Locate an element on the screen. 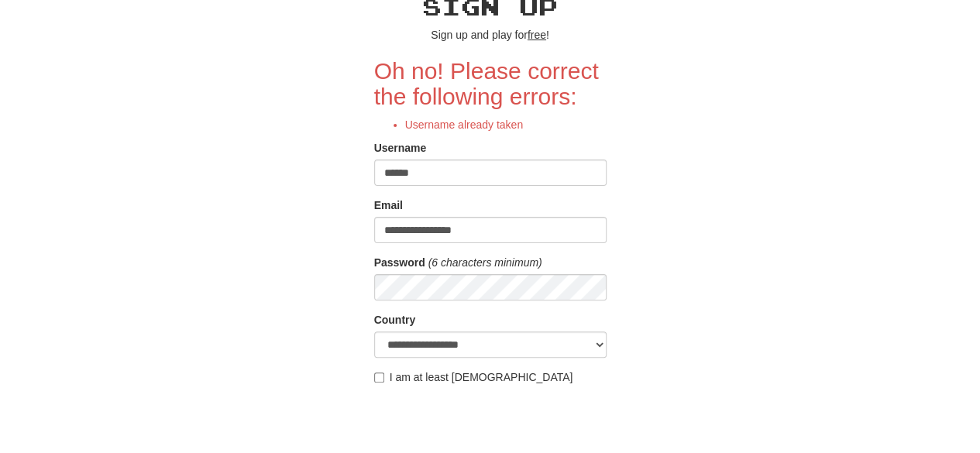  u: free is located at coordinates (537, 35).